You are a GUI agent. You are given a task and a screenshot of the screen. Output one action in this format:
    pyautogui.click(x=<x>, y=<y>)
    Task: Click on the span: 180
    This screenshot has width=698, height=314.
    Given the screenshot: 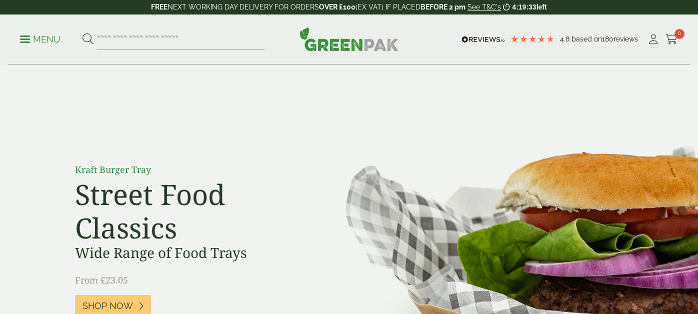 What is the action you would take?
    pyautogui.click(x=608, y=39)
    